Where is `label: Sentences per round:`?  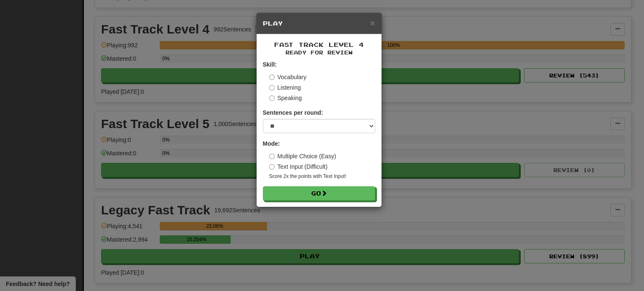 label: Sentences per round: is located at coordinates (293, 113).